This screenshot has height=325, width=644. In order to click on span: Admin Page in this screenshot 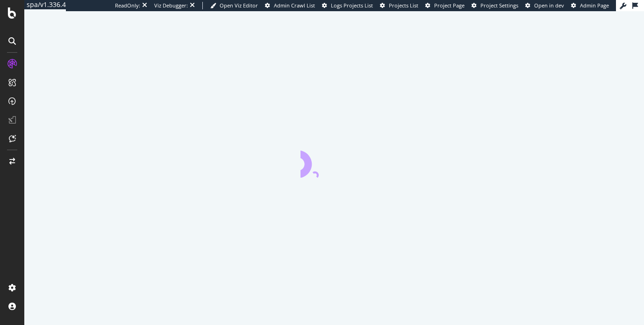, I will do `click(594, 5)`.